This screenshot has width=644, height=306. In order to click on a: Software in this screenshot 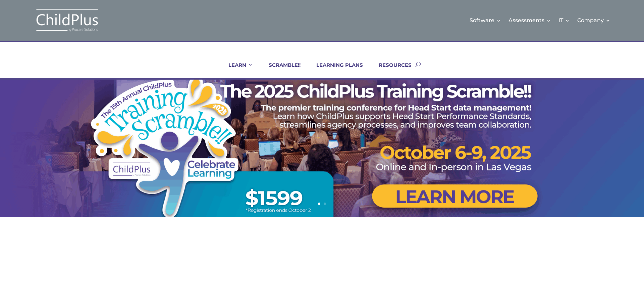, I will do `click(486, 20)`.